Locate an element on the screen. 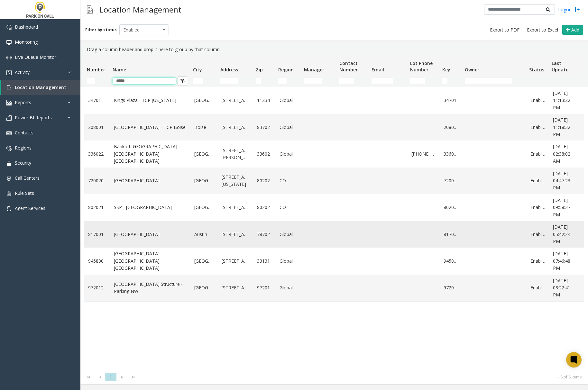 This screenshot has width=588, height=390. span: Agent Services is located at coordinates (30, 208).